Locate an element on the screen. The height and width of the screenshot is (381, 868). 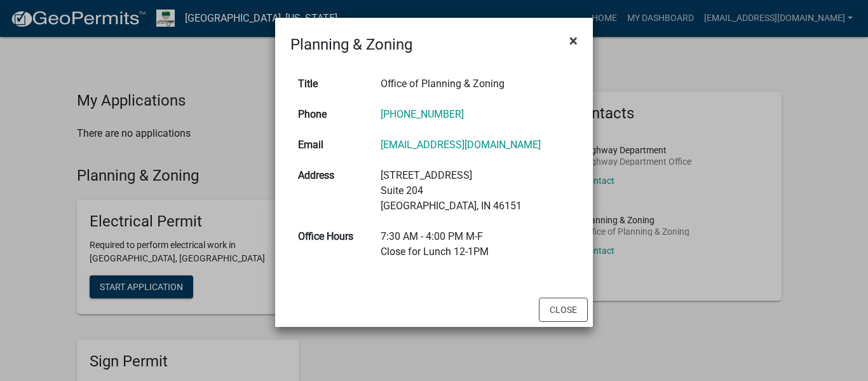
th: Address is located at coordinates (332, 190).